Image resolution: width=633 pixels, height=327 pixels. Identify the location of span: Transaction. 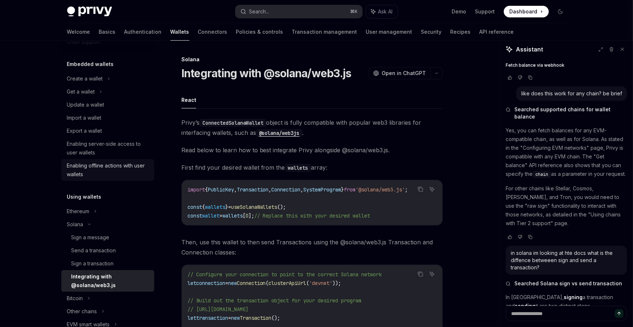
(256, 318).